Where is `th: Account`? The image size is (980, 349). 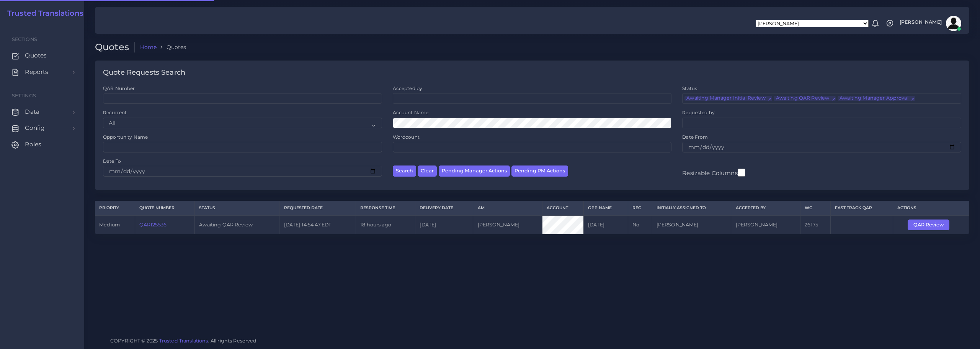
th: Account is located at coordinates (563, 207).